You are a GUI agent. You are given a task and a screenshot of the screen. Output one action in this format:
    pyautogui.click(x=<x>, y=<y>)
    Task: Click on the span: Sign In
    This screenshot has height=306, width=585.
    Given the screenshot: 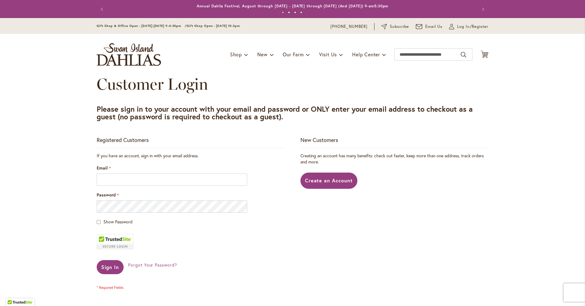 What is the action you would take?
    pyautogui.click(x=110, y=267)
    